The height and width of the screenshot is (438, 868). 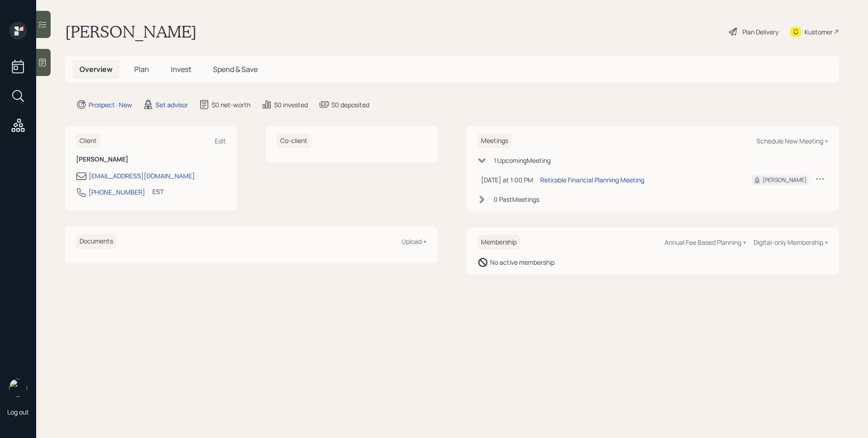 What do you see at coordinates (495, 141) in the screenshot?
I see `h6: Meetings` at bounding box center [495, 141].